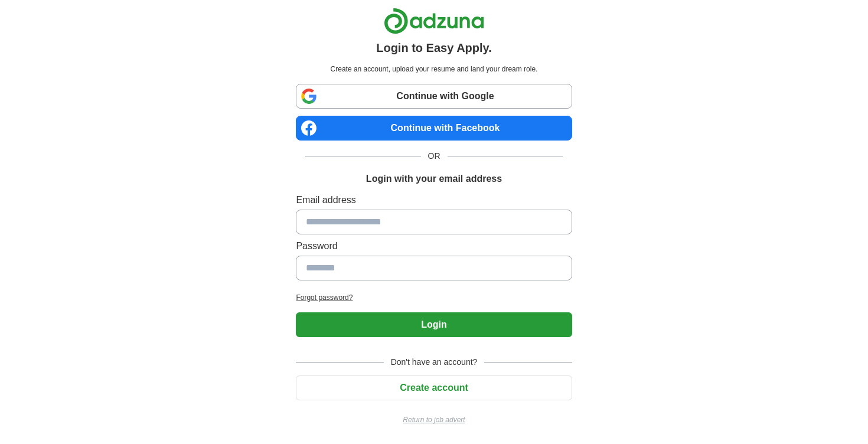 Image resolution: width=868 pixels, height=444 pixels. Describe the element at coordinates (433, 128) in the screenshot. I see `a: Continue with Facebook` at that location.